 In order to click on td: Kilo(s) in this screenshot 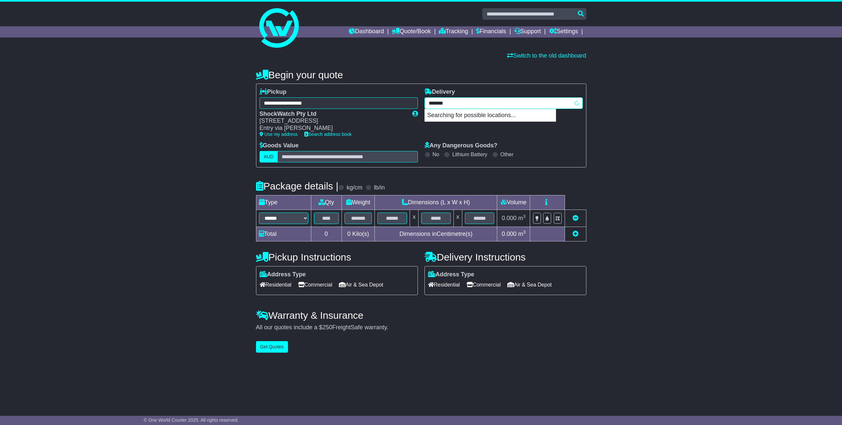, I will do `click(358, 234)`.